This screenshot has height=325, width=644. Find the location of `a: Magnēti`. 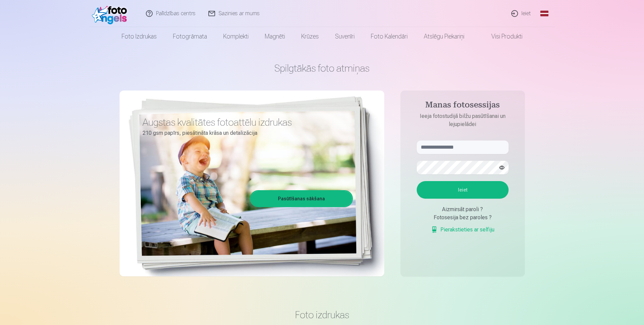

a: Magnēti is located at coordinates (275, 36).